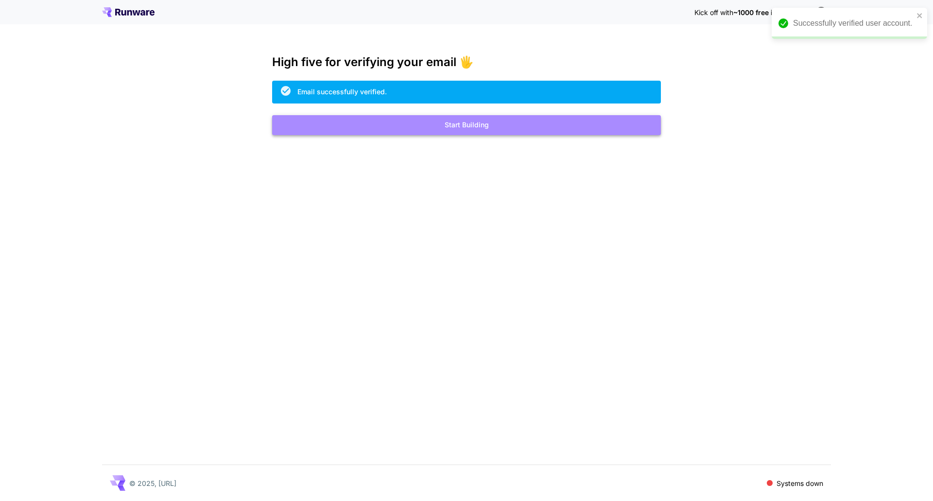  Describe the element at coordinates (821, 12) in the screenshot. I see `button: In order to qualify for free credit, you need to sign up with a business email address and click ...` at that location.